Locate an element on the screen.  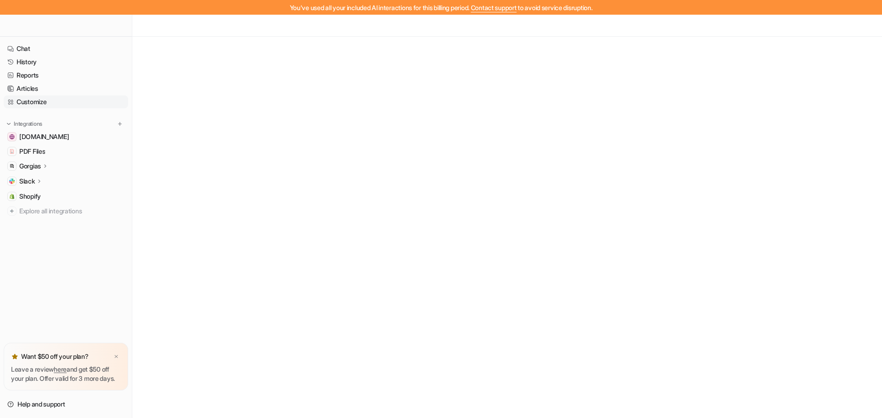
span: Contact support is located at coordinates (494, 7).